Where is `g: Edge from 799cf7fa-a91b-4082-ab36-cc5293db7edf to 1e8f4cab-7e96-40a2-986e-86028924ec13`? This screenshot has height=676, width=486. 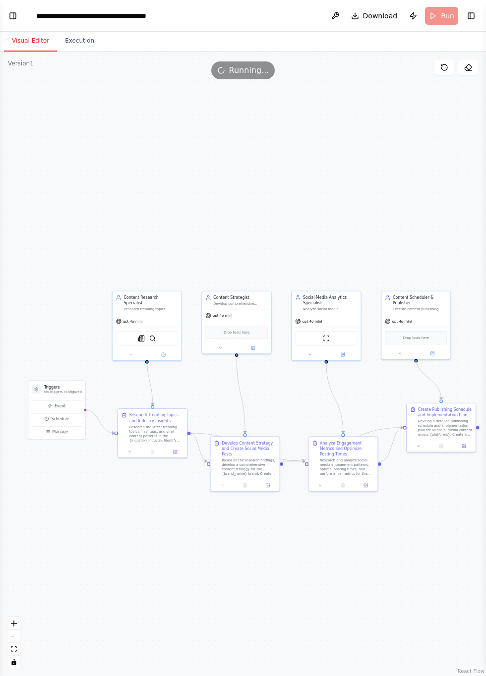 g: Edge from 799cf7fa-a91b-4082-ab36-cc5293db7edf to 1e8f4cab-7e96-40a2-986e-86028924ec13 is located at coordinates (334, 398).